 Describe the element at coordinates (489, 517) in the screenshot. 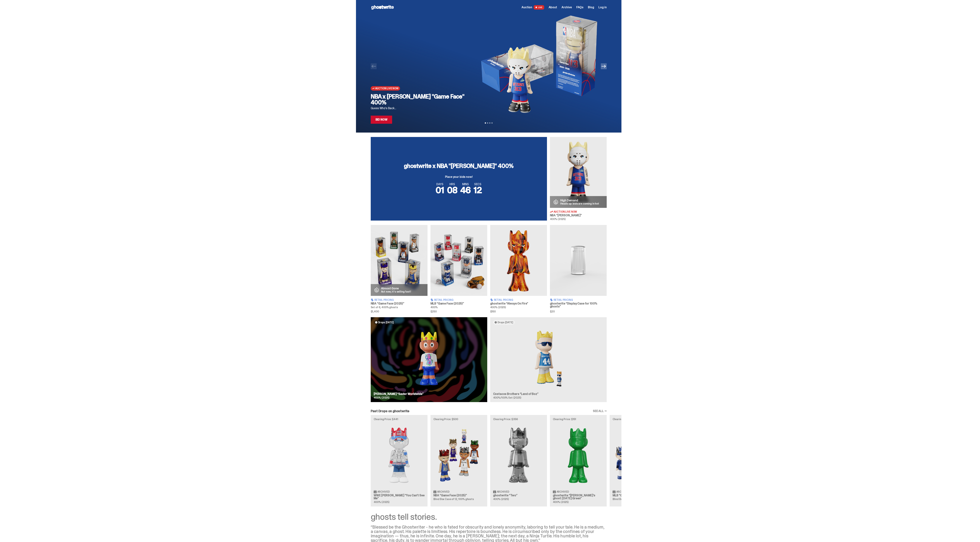

I see `div: ghosts tell stories.` at that location.